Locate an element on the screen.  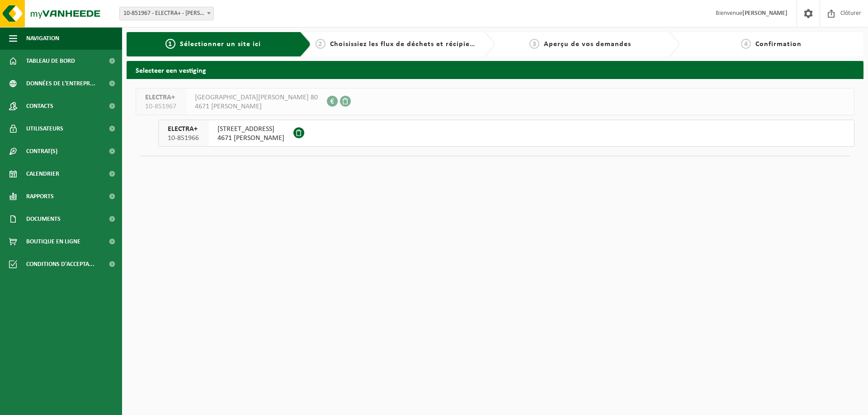
span: Rapports is located at coordinates (40, 197).